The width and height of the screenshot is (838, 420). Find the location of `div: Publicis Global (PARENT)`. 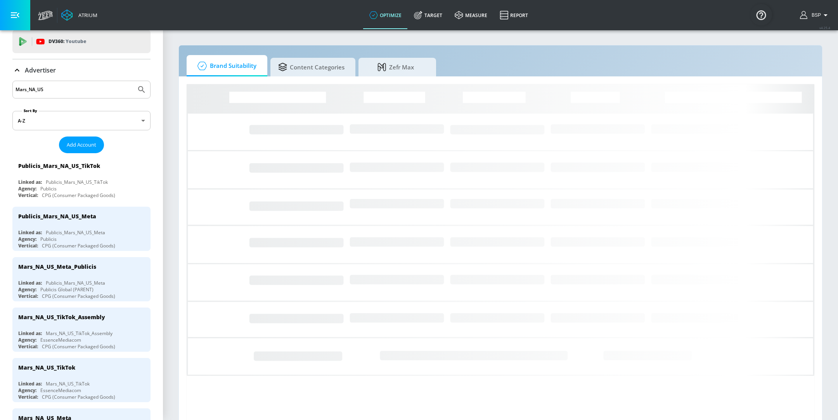

div: Publicis Global (PARENT) is located at coordinates (67, 290).